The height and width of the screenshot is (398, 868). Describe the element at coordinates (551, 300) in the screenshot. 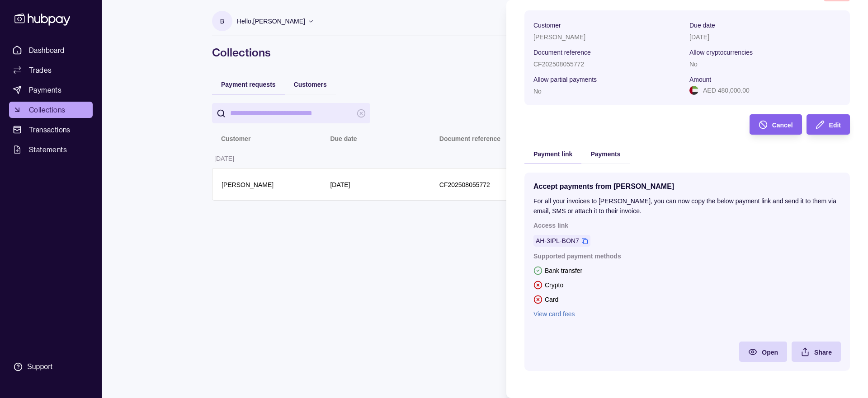

I see `p: Card` at that location.